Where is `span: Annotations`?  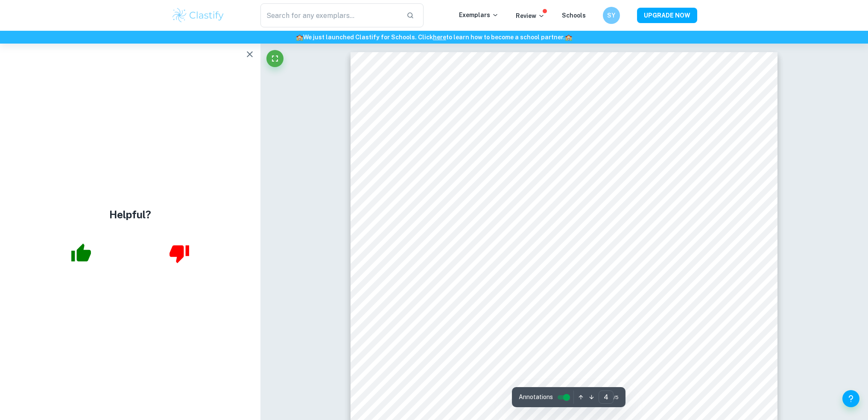 span: Annotations is located at coordinates (536, 396).